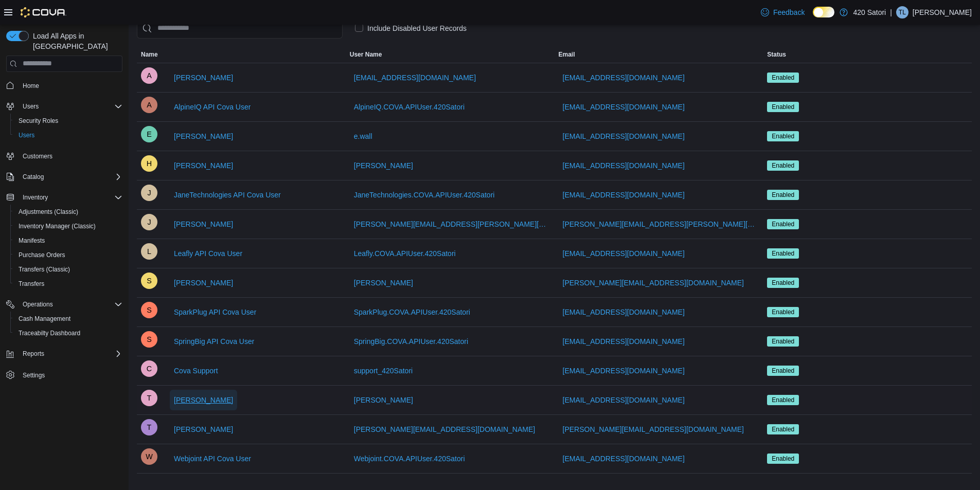 The width and height of the screenshot is (980, 490). I want to click on button: SpringBig.COVA.APIUser.420Satori, so click(411, 342).